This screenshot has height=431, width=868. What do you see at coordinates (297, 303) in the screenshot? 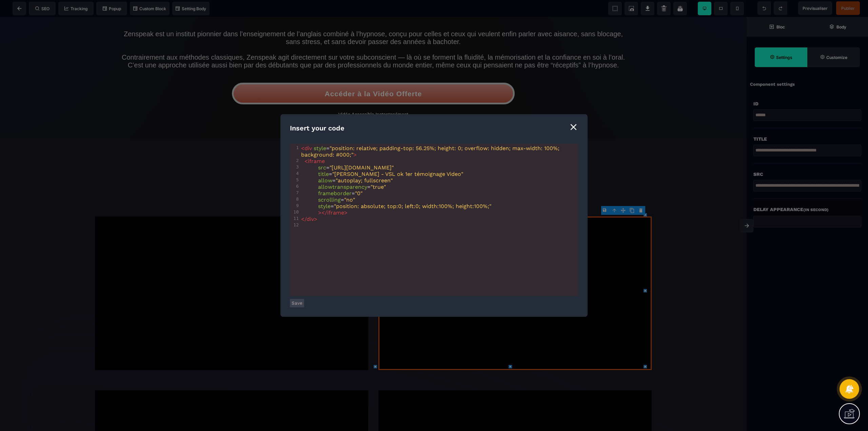
I see `button: Save` at bounding box center [297, 303].